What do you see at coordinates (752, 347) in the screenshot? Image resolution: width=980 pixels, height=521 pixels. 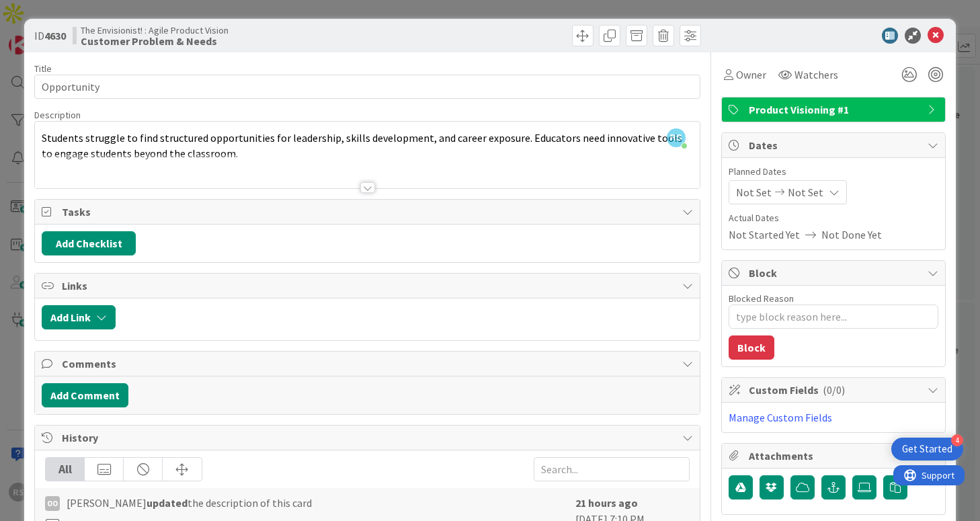 I see `button: Block` at bounding box center [752, 347].